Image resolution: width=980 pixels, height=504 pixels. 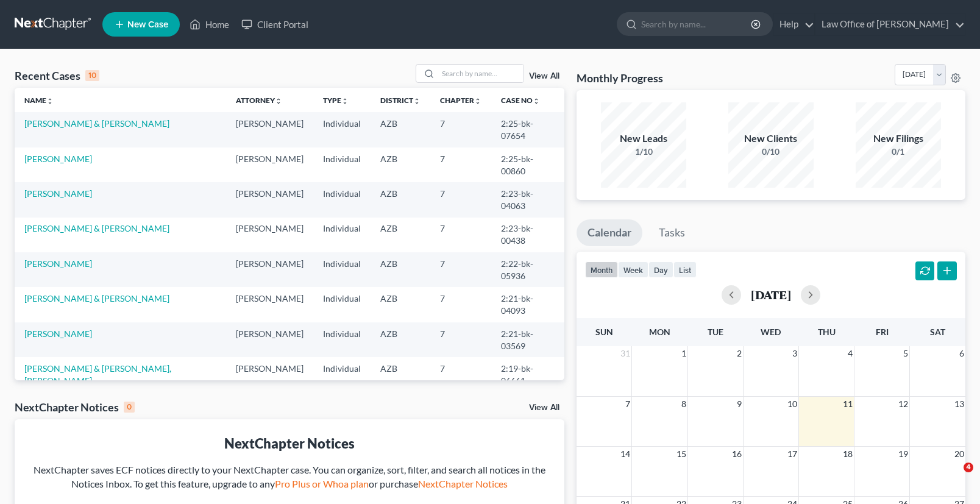 I want to click on span: 17, so click(x=792, y=454).